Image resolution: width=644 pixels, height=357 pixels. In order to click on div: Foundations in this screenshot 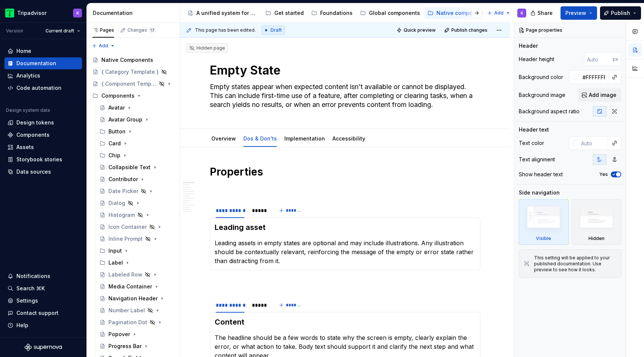, I will do `click(336, 13)`.